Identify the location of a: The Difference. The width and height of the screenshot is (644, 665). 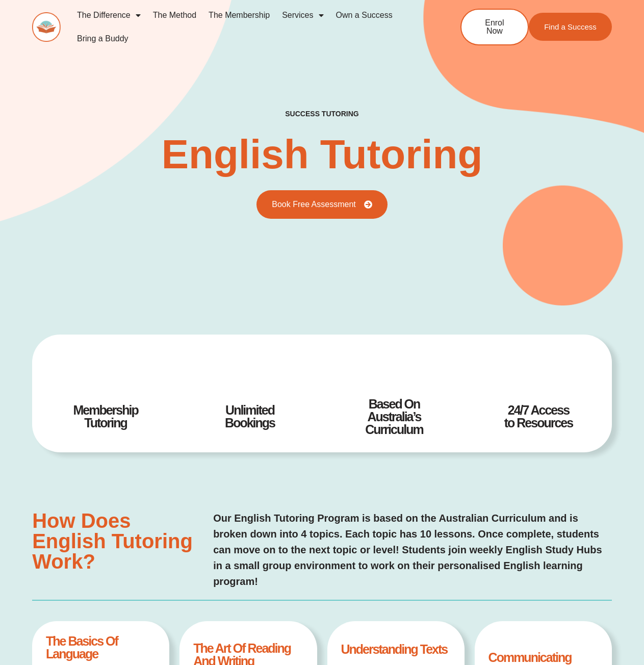
(109, 15).